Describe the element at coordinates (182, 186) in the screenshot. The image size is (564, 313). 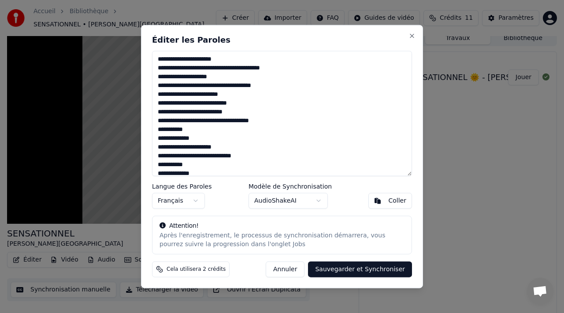
I see `label: Langue des Paroles` at that location.